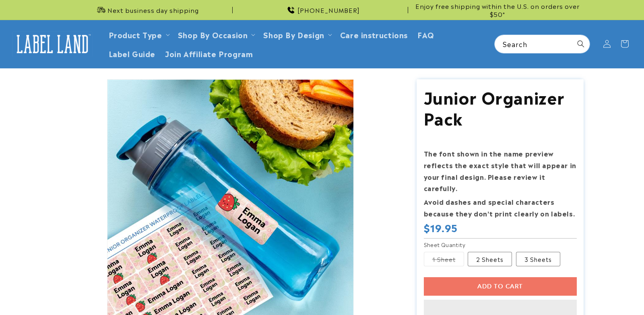 This screenshot has width=644, height=315. What do you see at coordinates (444, 259) in the screenshot?
I see `label: 1 Sheet` at bounding box center [444, 259].